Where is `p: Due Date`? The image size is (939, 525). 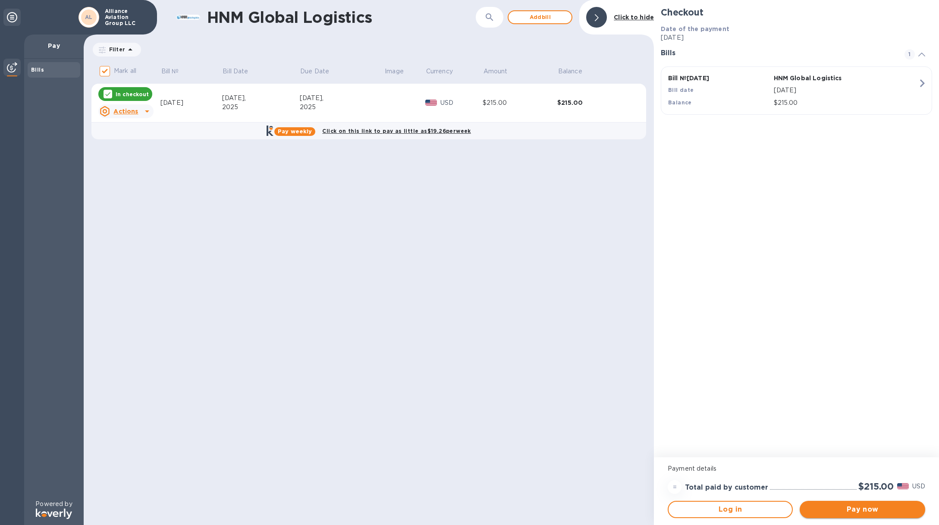
p: Due Date is located at coordinates (314, 71).